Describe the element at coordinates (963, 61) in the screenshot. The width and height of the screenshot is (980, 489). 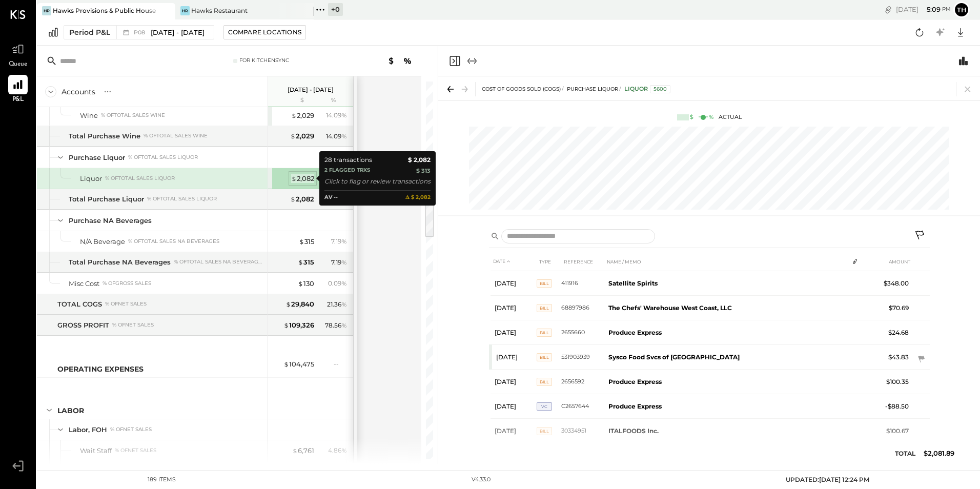
I see `button: Switch to Chart module` at that location.